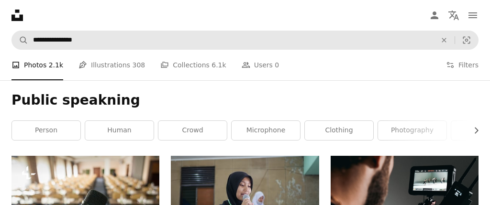  I want to click on span: 0, so click(277, 65).